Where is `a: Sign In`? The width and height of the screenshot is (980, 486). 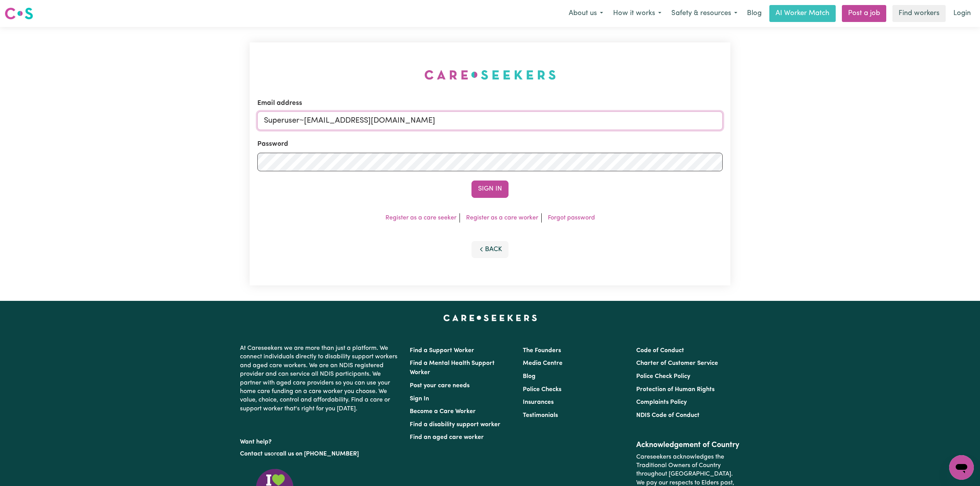
a: Sign In is located at coordinates (419, 399).